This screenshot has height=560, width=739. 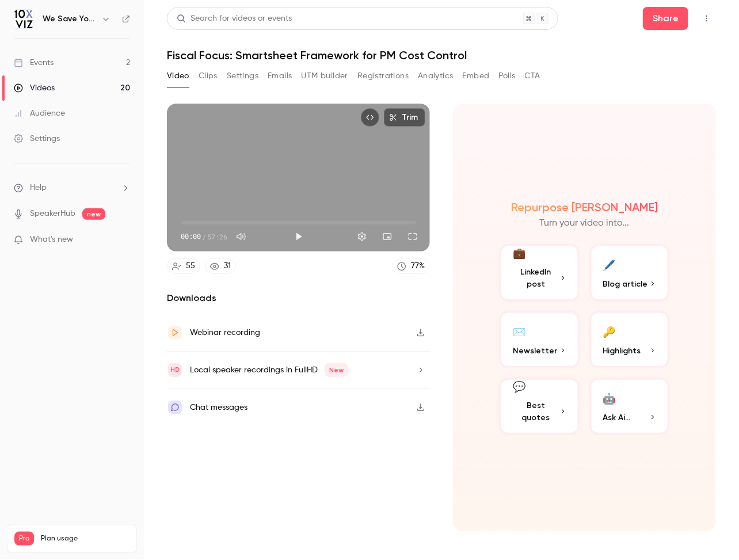 What do you see at coordinates (39, 114) in the screenshot?
I see `div: Audience` at bounding box center [39, 114].